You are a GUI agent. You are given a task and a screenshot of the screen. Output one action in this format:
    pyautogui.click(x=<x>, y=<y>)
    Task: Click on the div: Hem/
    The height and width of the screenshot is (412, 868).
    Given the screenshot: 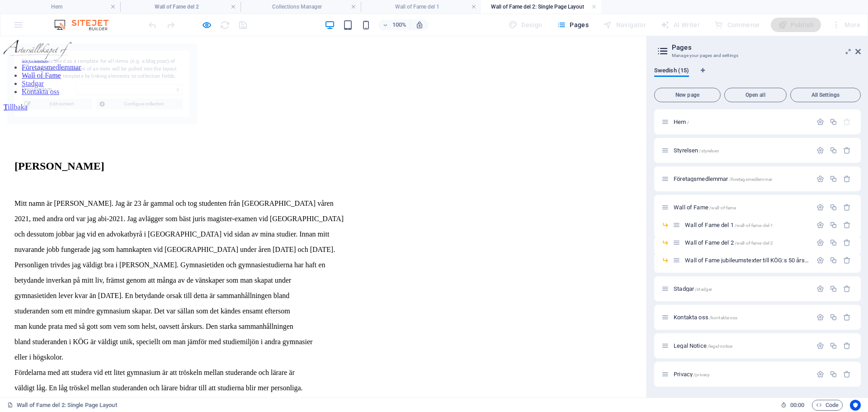 What is the action you would take?
    pyautogui.click(x=741, y=121)
    